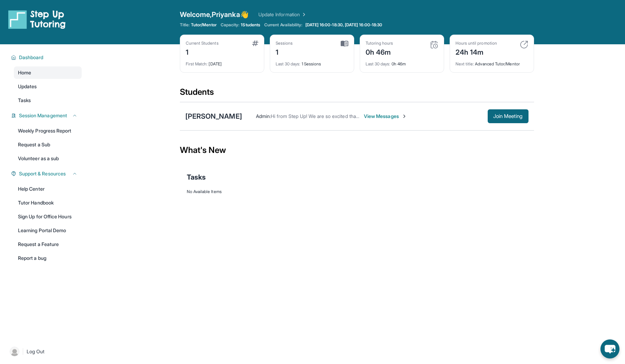 Image resolution: width=625 pixels, height=364 pixels. Describe the element at coordinates (197, 64) in the screenshot. I see `span: First Match :` at that location.